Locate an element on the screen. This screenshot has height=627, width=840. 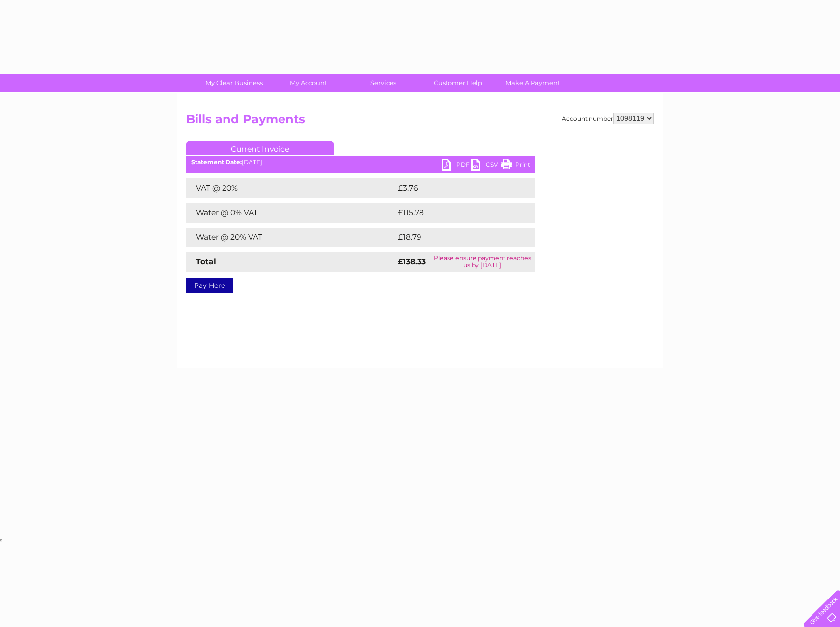
a: Current Invoice is located at coordinates (260, 148).